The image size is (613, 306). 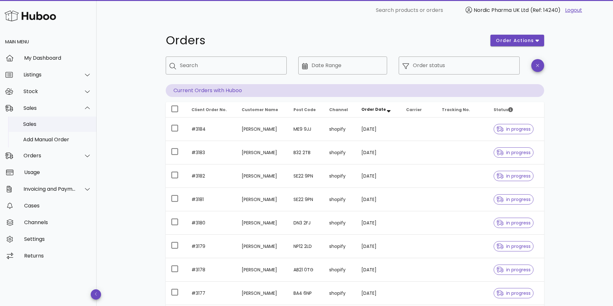 What do you see at coordinates (211, 247) in the screenshot?
I see `td: #3179` at bounding box center [211, 247].